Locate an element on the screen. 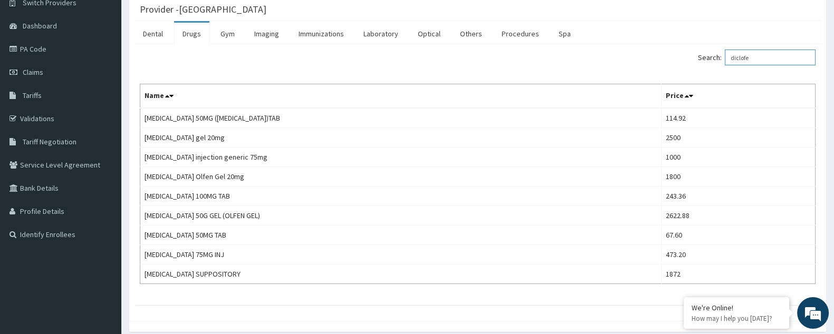  td: 243.36 is located at coordinates (738, 196).